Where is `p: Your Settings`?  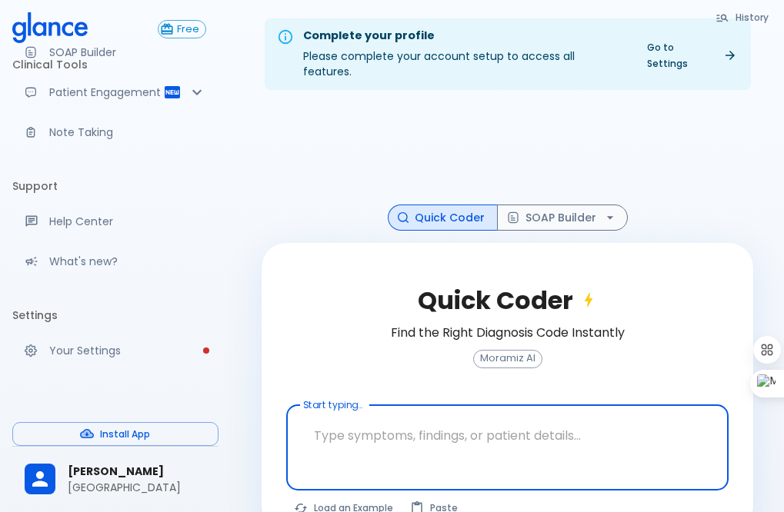
p: Your Settings is located at coordinates (128, 351).